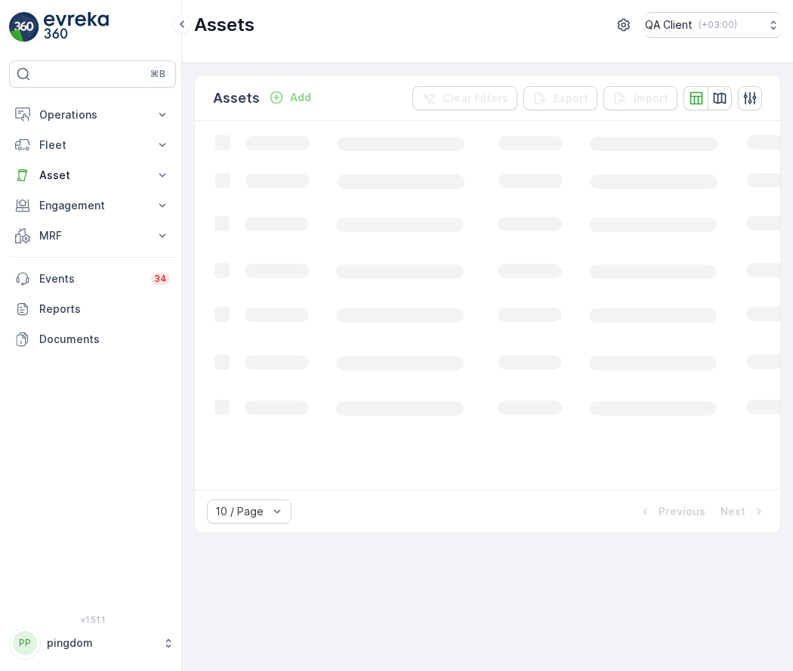 The image size is (793, 671). Describe the element at coordinates (682, 511) in the screenshot. I see `p: Previous` at that location.